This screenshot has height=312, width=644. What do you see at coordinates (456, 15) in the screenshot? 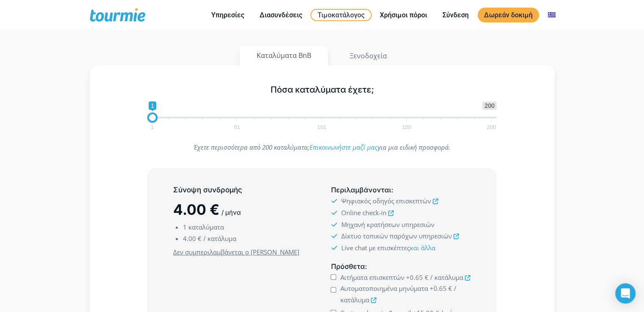
I see `a: Σύνδεση` at bounding box center [456, 15].